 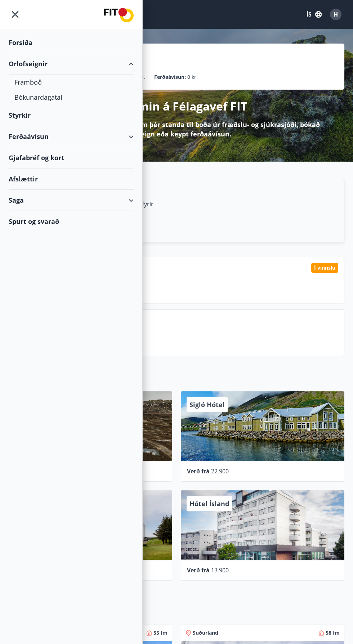 What do you see at coordinates (71, 97) in the screenshot?
I see `div: Bókunardagatal` at bounding box center [71, 97].